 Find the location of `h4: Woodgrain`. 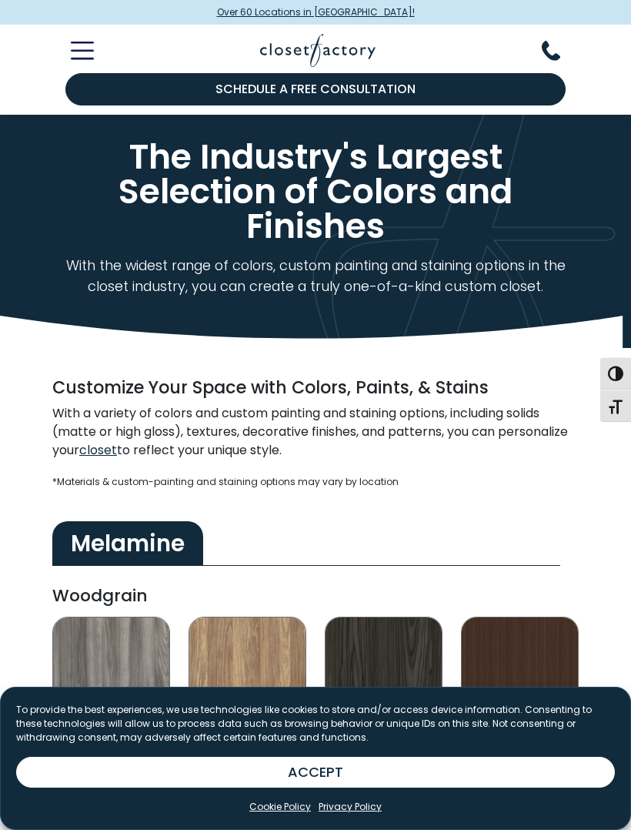

h4: Woodgrain is located at coordinates (316, 596).